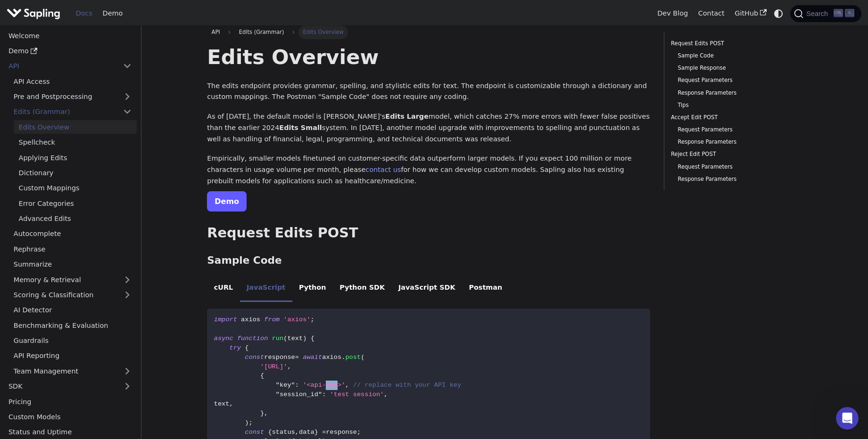  I want to click on p: Empirically, smaller models finetuned on customer-specific data outperform larger models. If you ..., so click(428, 169).